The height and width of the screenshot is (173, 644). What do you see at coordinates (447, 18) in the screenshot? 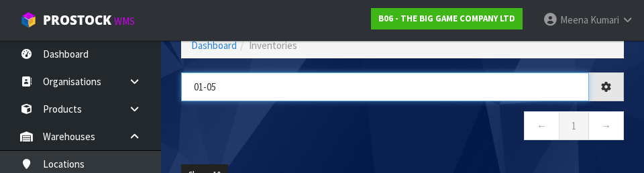
I see `a: B06 - THE BIG GAME COMPANY LTD` at bounding box center [447, 18].